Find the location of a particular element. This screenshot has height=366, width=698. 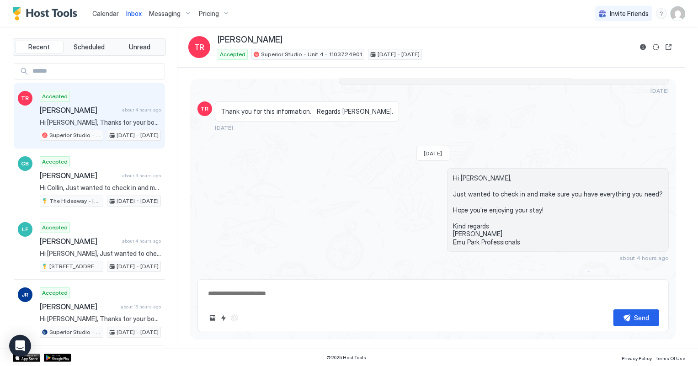

div: Host Tools Logo is located at coordinates (47, 14).